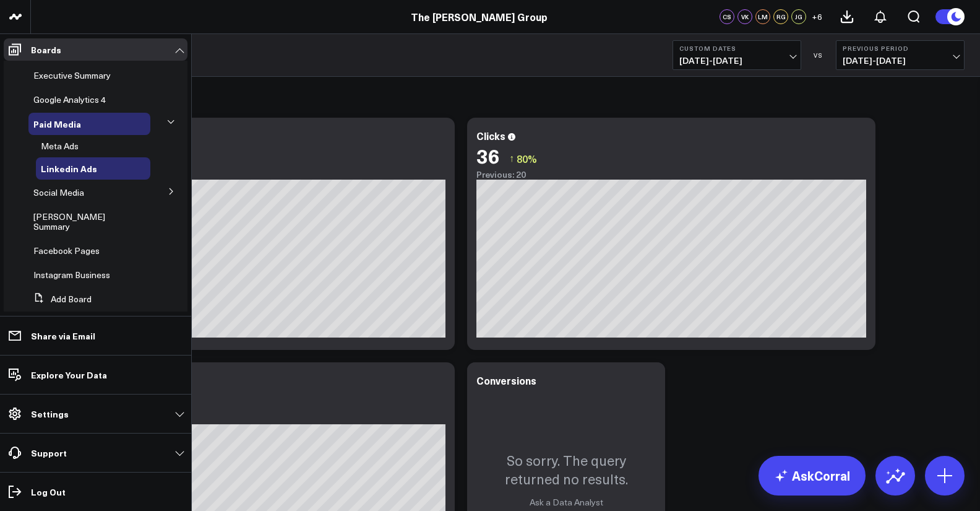  Describe the element at coordinates (506, 380) in the screenshot. I see `div: Conversions` at that location.